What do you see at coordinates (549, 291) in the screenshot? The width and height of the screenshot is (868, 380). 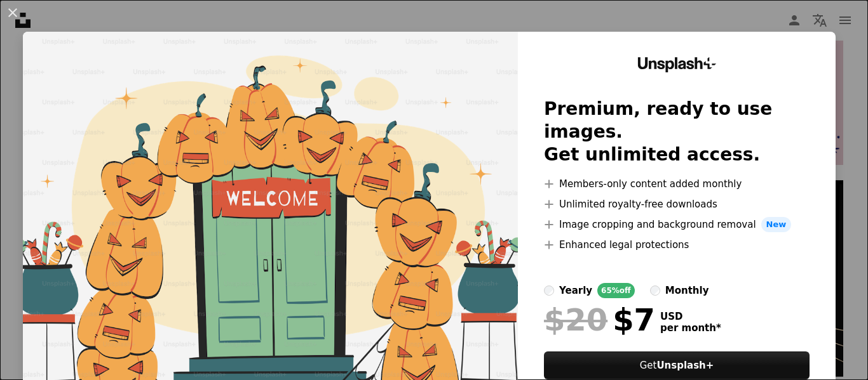 I see `input: yearly65%off` at bounding box center [549, 291].